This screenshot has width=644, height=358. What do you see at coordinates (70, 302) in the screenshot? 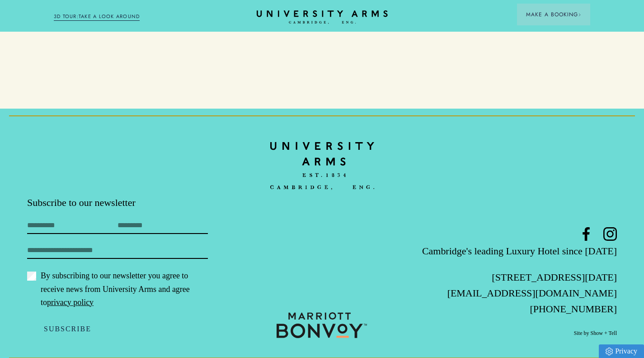
I see `a: privacy policy` at bounding box center [70, 302].